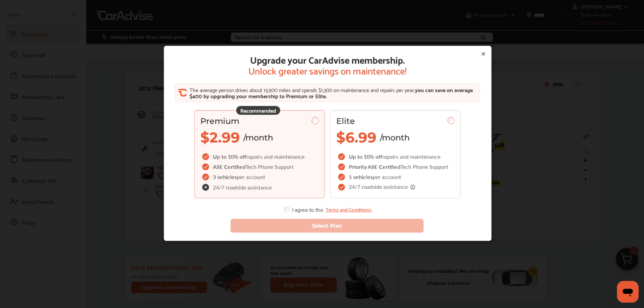 Image resolution: width=644 pixels, height=308 pixels. What do you see at coordinates (348, 210) in the screenshot?
I see `a: Terms and Conditions` at bounding box center [348, 210].